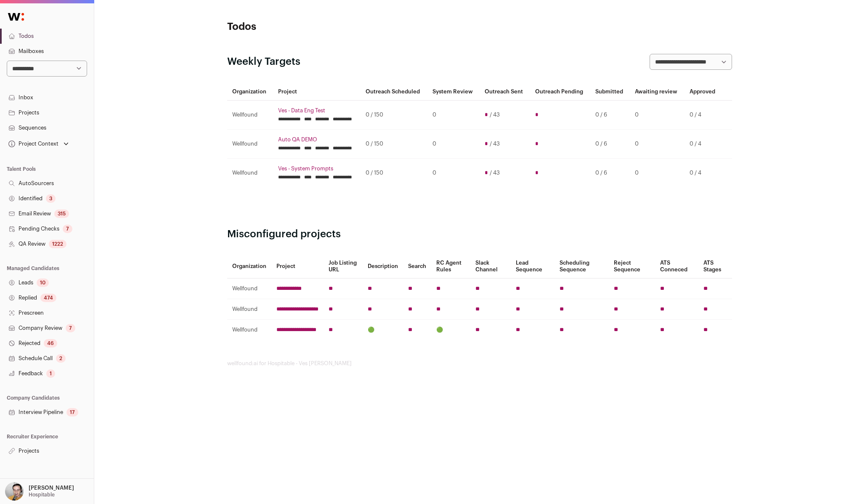  I want to click on div: 46, so click(51, 343).